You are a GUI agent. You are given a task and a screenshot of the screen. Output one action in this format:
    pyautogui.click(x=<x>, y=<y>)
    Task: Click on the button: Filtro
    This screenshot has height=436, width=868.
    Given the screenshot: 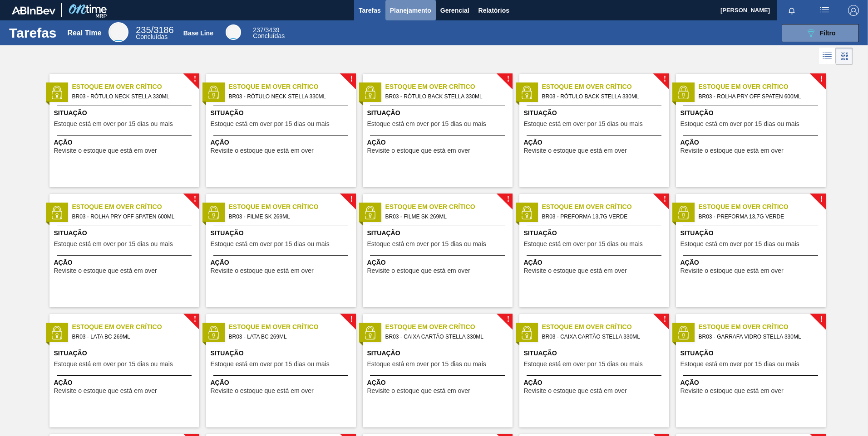 What is the action you would take?
    pyautogui.click(x=820, y=33)
    